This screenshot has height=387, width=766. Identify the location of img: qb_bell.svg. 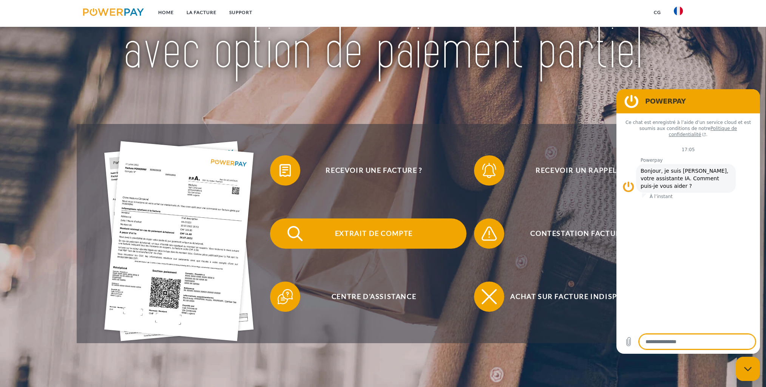
(489, 170).